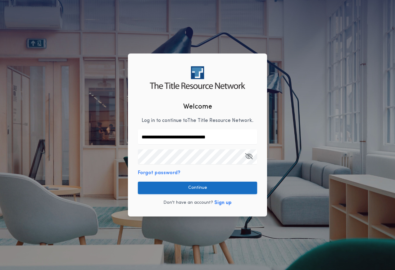  I want to click on h2: Welcome, so click(198, 107).